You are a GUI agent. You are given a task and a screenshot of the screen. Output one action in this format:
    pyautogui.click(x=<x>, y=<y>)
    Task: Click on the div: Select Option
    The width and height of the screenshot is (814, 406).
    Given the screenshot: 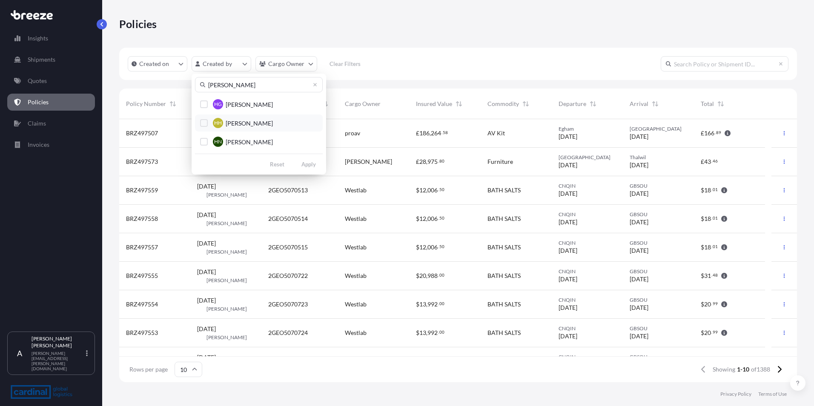 What is the action you would take?
    pyautogui.click(x=259, y=123)
    